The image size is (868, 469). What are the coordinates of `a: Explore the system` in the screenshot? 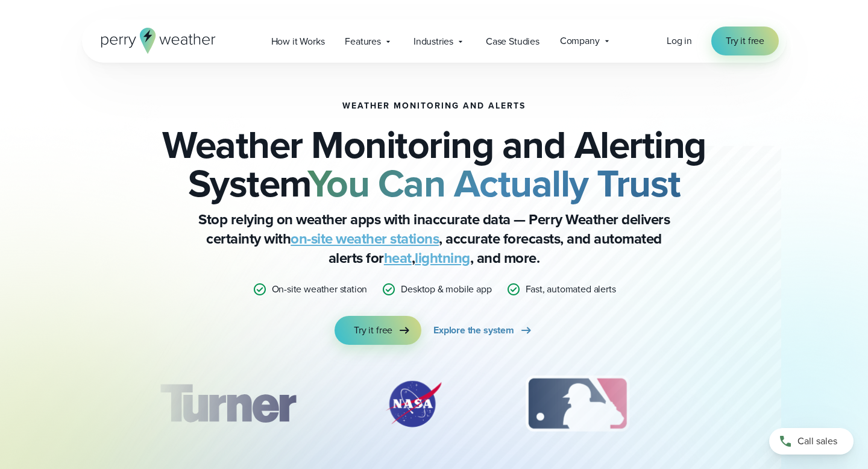 It's located at (483, 330).